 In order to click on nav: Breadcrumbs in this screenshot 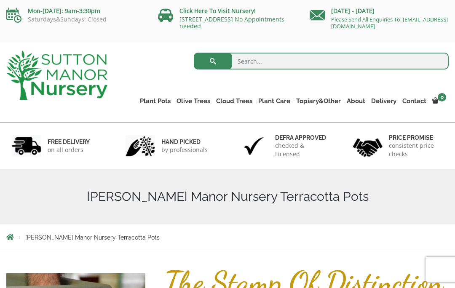, I will do `click(227, 237)`.